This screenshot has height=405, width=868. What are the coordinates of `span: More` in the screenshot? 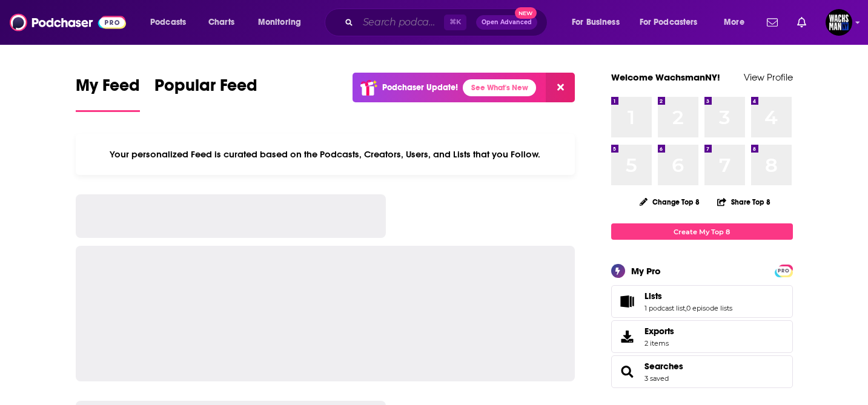 It's located at (734, 22).